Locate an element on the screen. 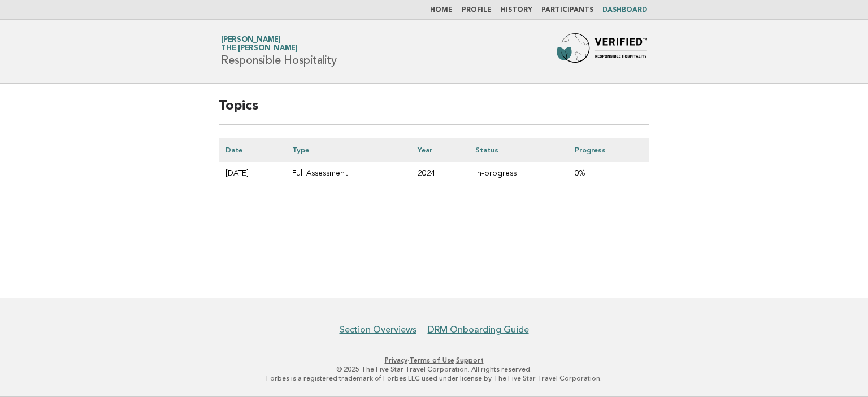 The image size is (868, 397). a: Dashboard is located at coordinates (624, 10).